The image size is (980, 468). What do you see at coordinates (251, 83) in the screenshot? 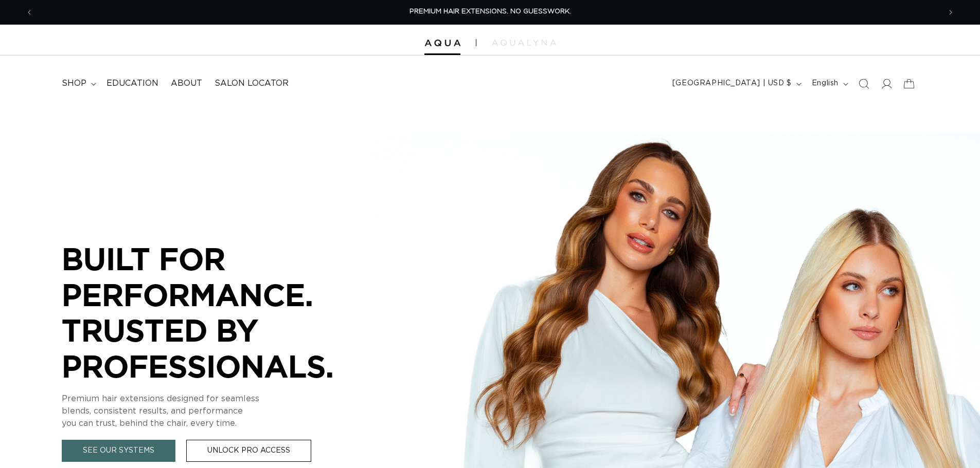
I see `span: Salon Locator` at bounding box center [251, 83].